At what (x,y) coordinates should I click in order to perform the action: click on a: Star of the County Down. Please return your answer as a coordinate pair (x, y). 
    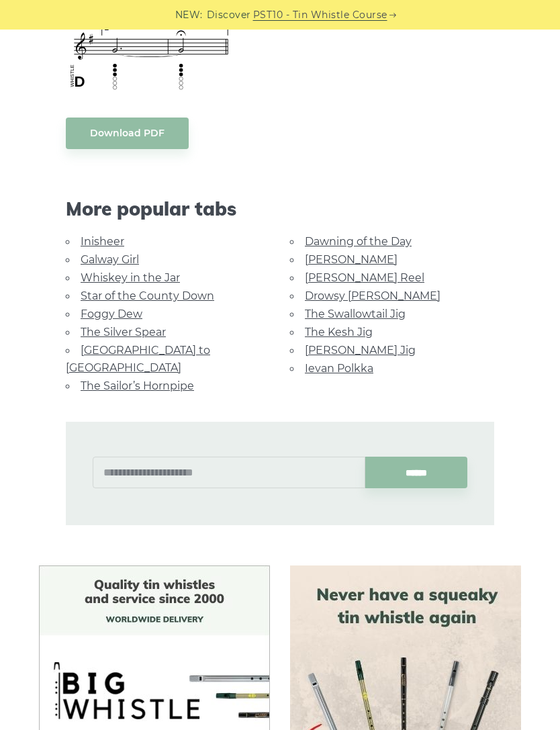
    Looking at the image, I should click on (147, 295).